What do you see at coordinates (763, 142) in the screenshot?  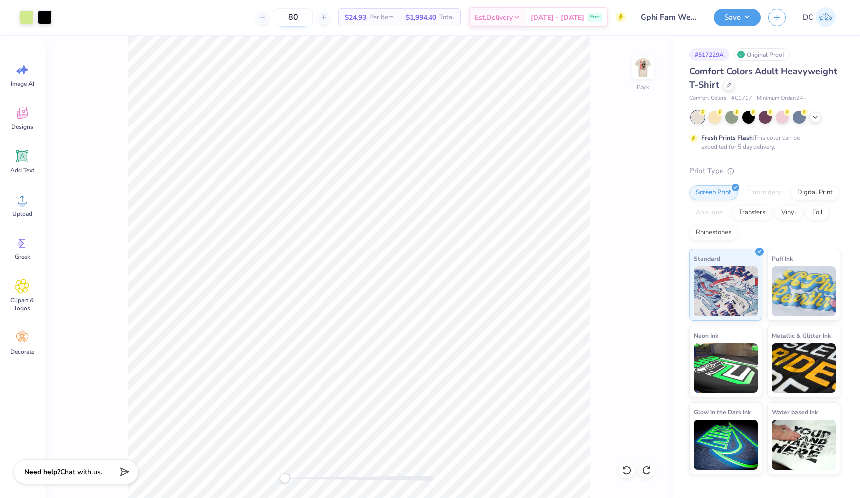 I see `div: This color can be expedited for 5 day delivery.` at bounding box center [763, 142].